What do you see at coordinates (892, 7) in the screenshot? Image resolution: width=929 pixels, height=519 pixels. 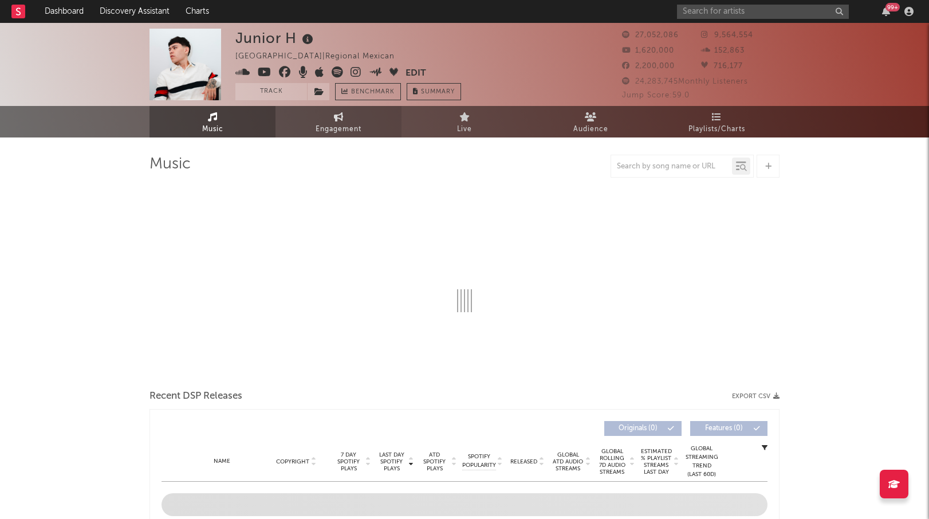 I see `div: 99 +` at bounding box center [892, 7].